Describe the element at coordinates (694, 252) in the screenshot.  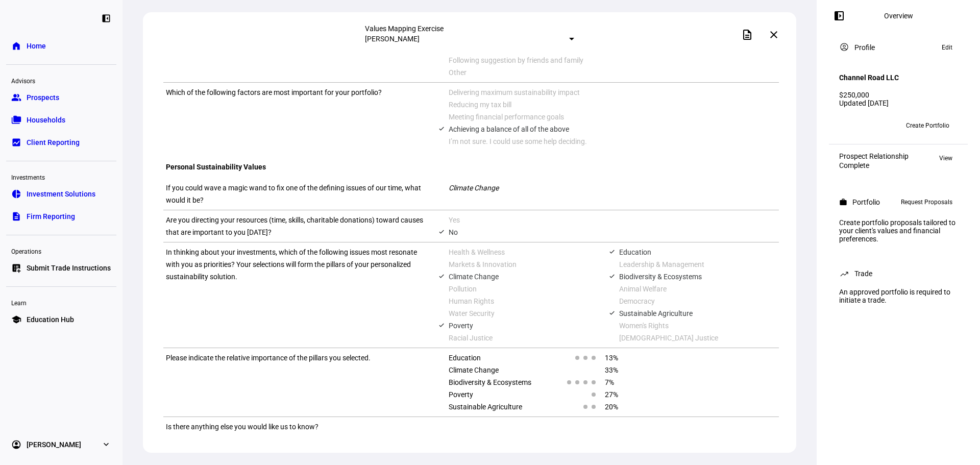
I see `div: Education` at that location.